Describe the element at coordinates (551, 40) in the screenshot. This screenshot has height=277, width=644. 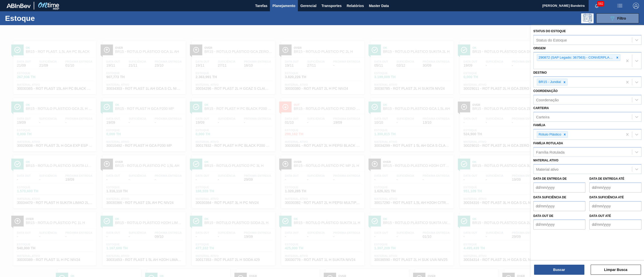
I see `div: Status do Estoque` at that location.